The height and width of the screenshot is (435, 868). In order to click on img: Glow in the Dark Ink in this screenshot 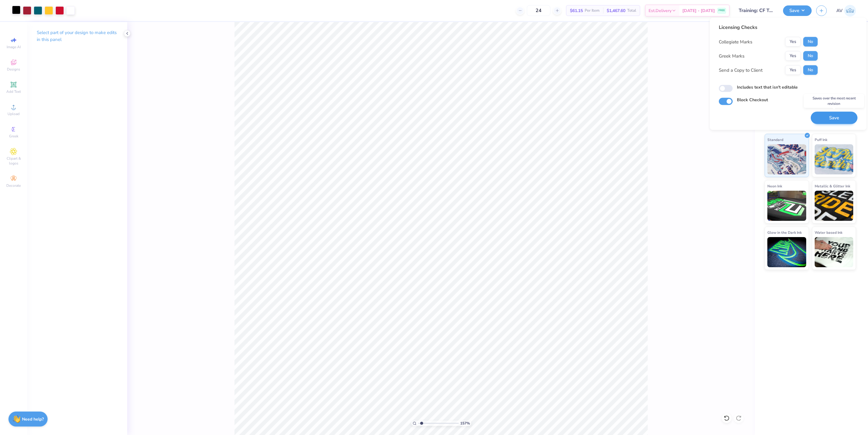, I will do `click(787, 253)`.